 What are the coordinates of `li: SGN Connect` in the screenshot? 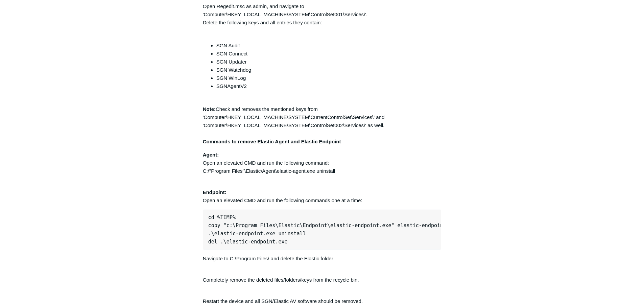 It's located at (329, 54).